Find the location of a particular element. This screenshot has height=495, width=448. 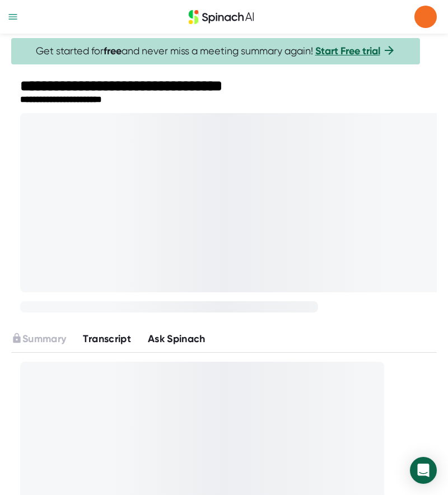

div: Open Intercom Messenger is located at coordinates (424, 471).